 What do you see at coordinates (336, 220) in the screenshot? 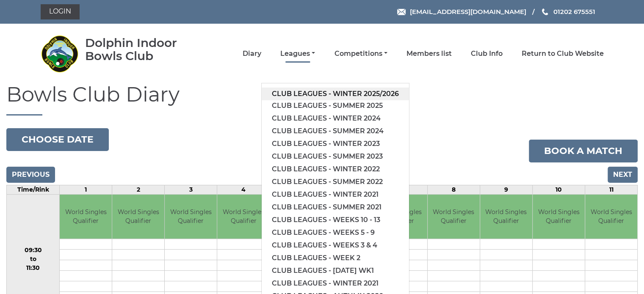
I see `a: Club leagues - Weeks 10 - 13` at bounding box center [336, 220].